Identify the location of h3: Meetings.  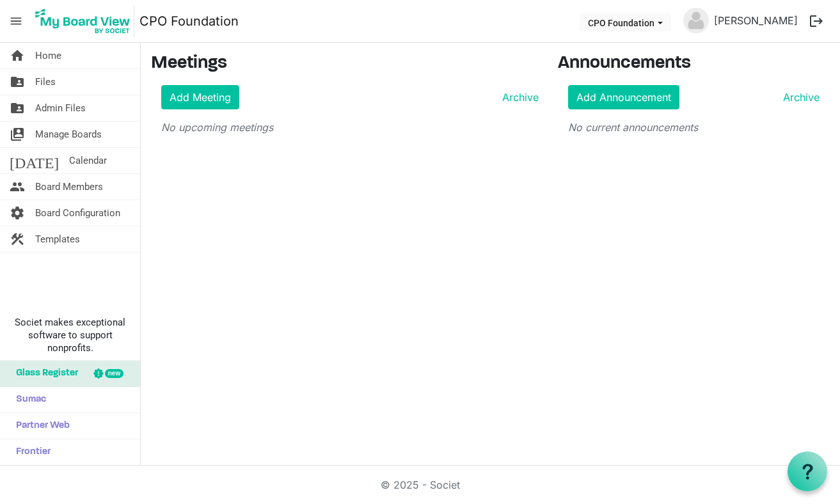
(345, 64).